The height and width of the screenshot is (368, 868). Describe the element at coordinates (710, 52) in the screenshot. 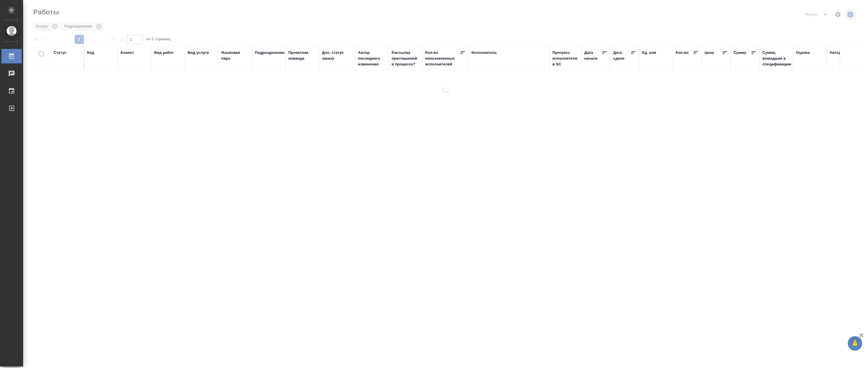

I see `div: Цена` at that location.